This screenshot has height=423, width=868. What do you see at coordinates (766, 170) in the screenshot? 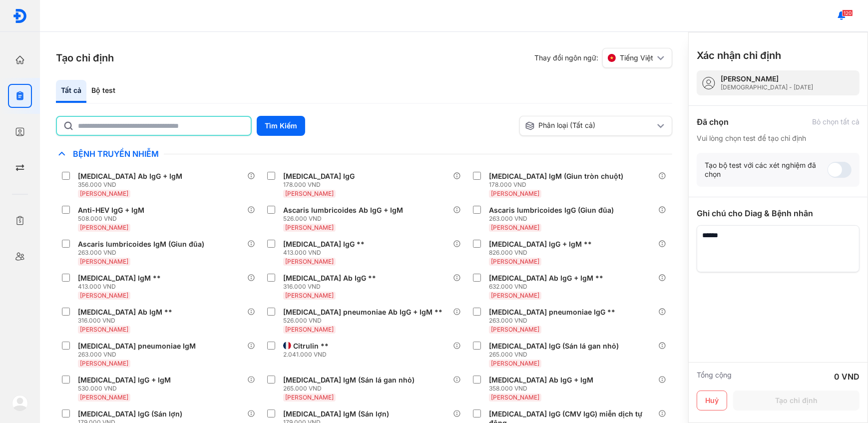
I see `div: Tạo bộ test với các xét nghiệm đã chọn` at bounding box center [766, 170].